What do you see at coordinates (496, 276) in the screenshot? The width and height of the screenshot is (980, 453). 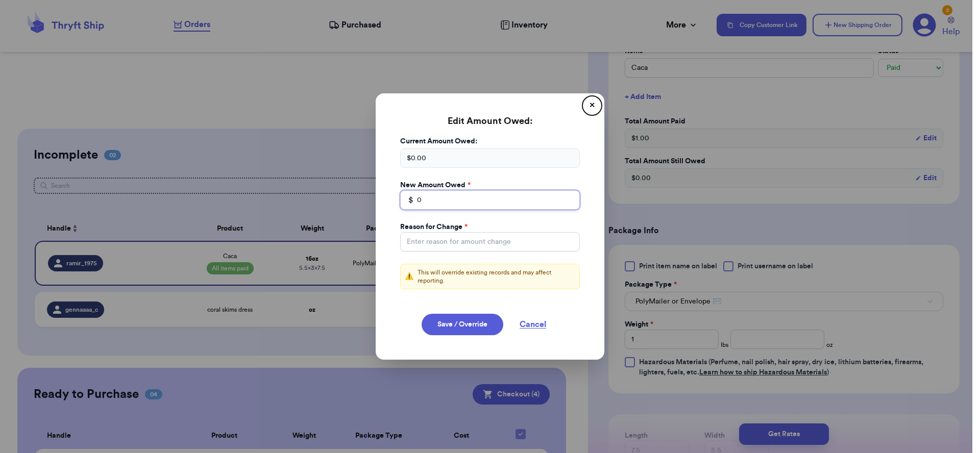 I see `p: This will override existing records and may affect reporting.` at bounding box center [496, 276].